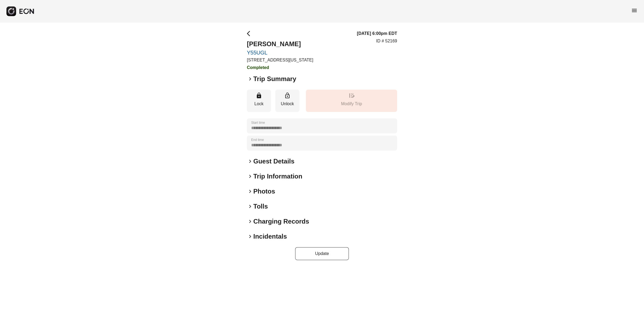  What do you see at coordinates (287, 104) in the screenshot?
I see `p: Unlock` at bounding box center [287, 104].